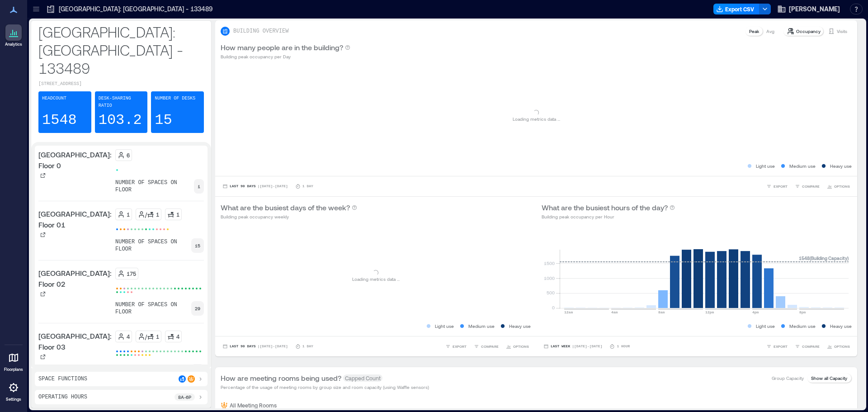  I want to click on p: 6, so click(128, 155).